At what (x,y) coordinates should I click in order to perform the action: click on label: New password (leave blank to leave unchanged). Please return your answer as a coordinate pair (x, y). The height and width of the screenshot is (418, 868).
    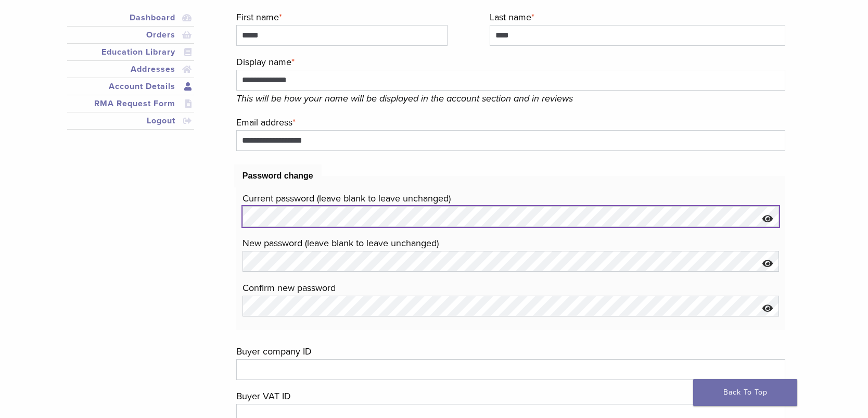
    Looking at the image, I should click on (511, 243).